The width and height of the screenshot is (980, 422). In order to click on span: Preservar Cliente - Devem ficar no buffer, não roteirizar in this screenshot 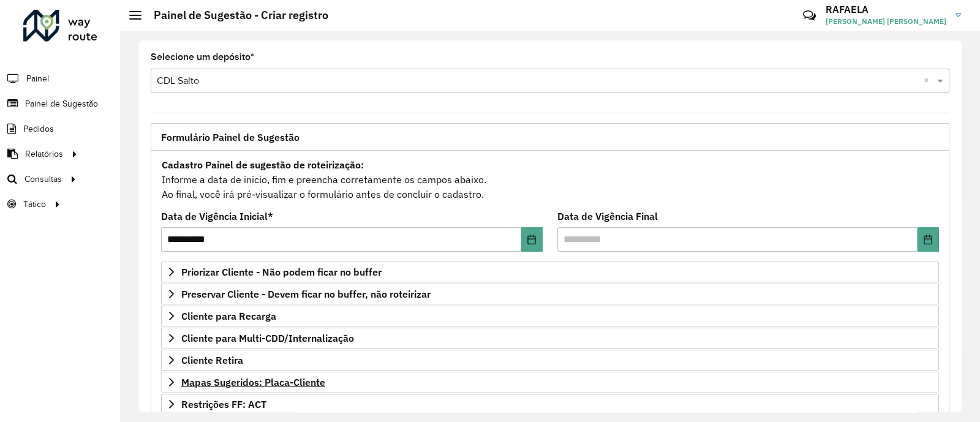, I will do `click(306, 294)`.